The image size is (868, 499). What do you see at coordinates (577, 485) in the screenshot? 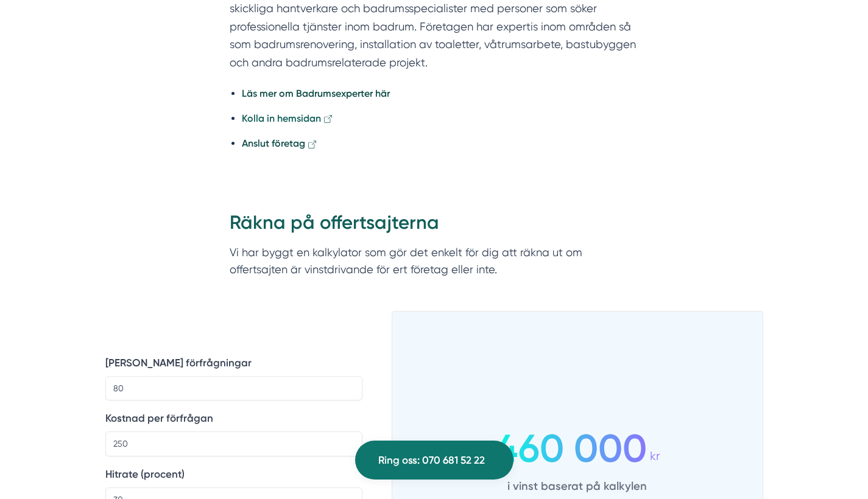
I see `p: i vinst baserat på kalkylen` at bounding box center [577, 485].